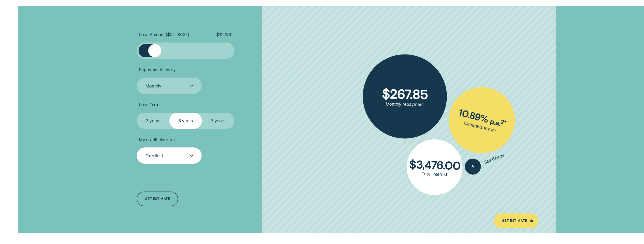  I want to click on span: $ 12,000, so click(224, 35).